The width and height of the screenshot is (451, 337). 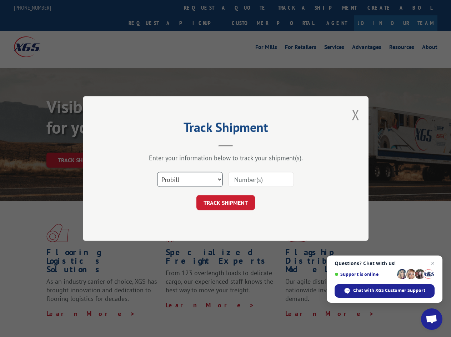 What do you see at coordinates (226, 203) in the screenshot?
I see `button: TRACK SHIPMENT` at bounding box center [226, 203].